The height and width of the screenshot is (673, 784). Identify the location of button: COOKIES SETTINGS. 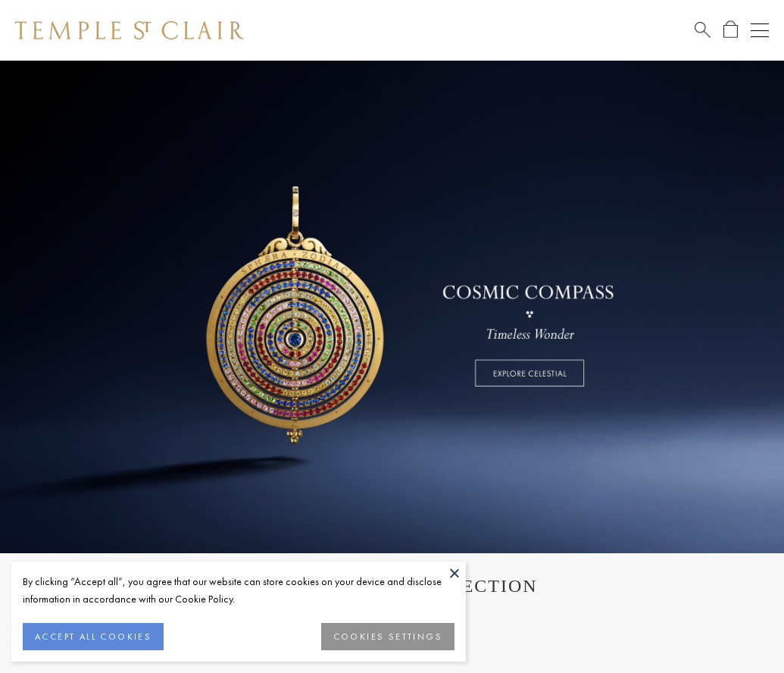
(388, 637).